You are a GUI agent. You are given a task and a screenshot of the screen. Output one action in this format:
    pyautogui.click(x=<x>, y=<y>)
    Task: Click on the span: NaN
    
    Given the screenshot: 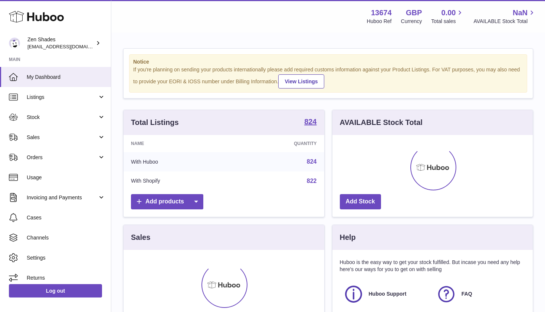 What is the action you would take?
    pyautogui.click(x=521, y=13)
    